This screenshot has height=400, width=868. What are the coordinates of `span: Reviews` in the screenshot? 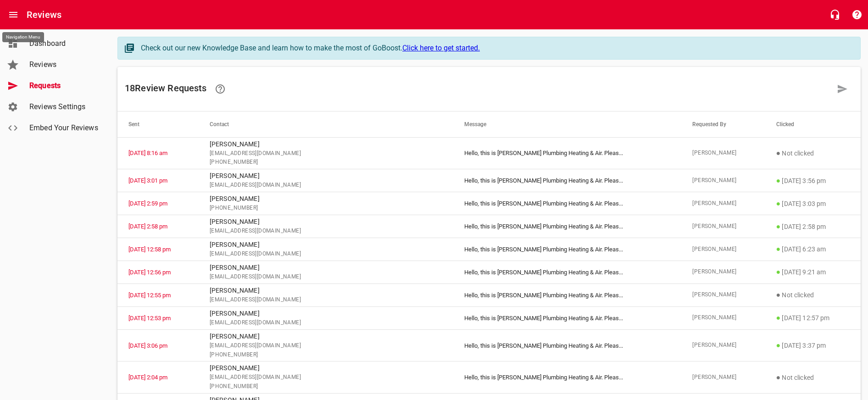 It's located at (64, 64).